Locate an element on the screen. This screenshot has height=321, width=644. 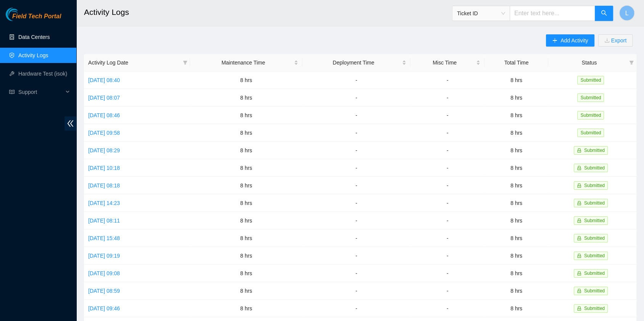
span: L is located at coordinates (627, 13).